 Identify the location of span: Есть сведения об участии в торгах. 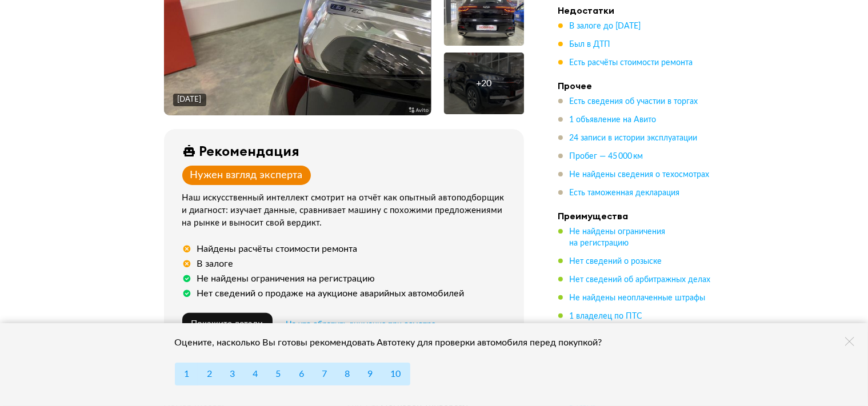
(634, 102).